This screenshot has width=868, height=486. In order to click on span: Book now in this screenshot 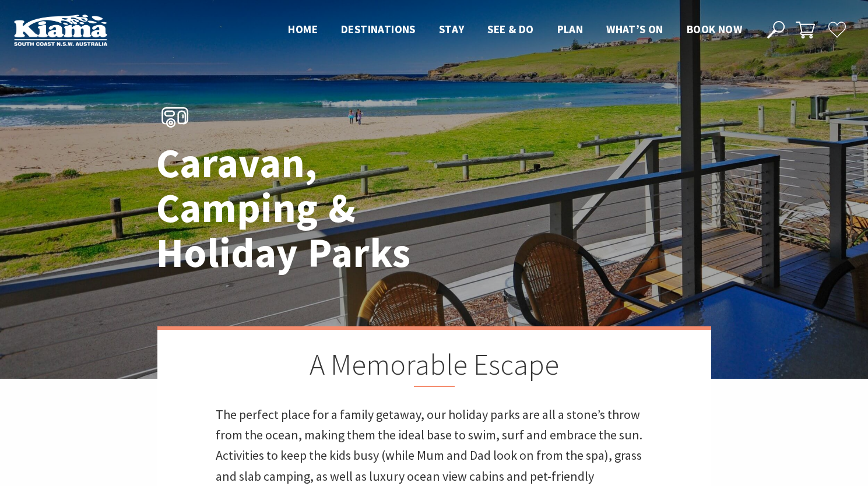, I will do `click(713, 29)`.